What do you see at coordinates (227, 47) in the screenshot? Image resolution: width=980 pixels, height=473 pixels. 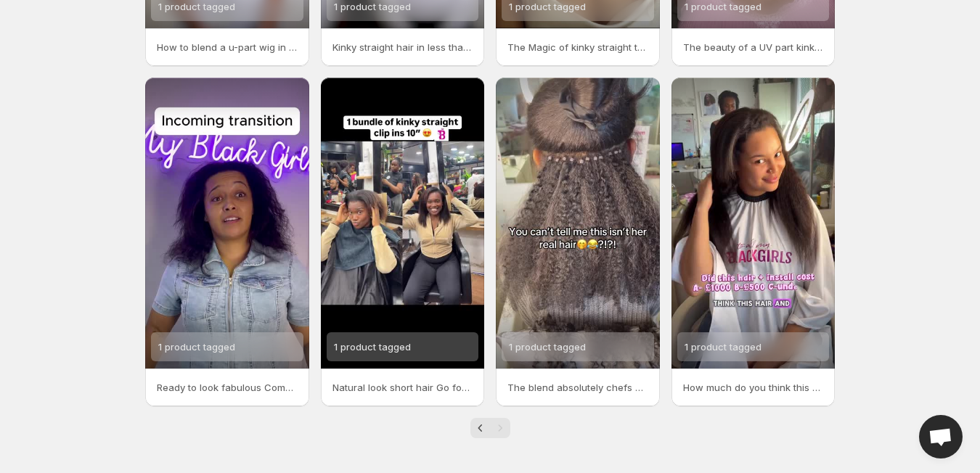 I see `p: How to blend a u-part wig in under a minute These wigs are beginner friendly Discover more at TOA...` at bounding box center [227, 47].